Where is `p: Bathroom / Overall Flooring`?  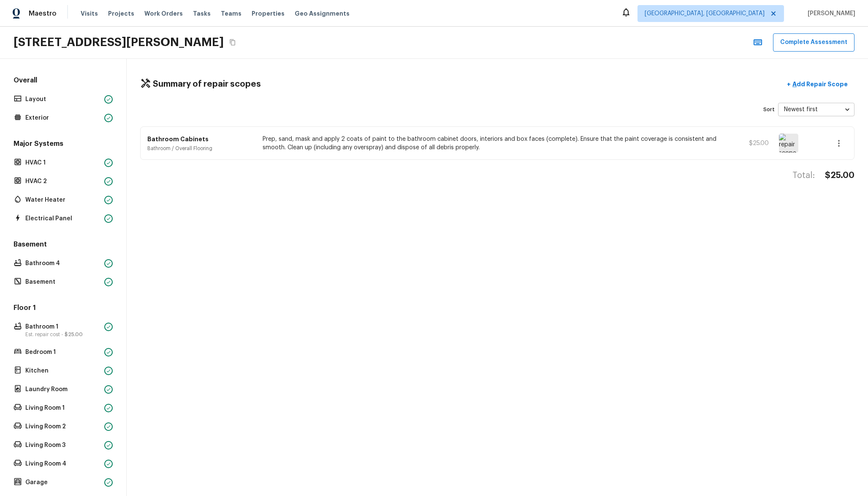 p: Bathroom / Overall Flooring is located at coordinates (199, 149).